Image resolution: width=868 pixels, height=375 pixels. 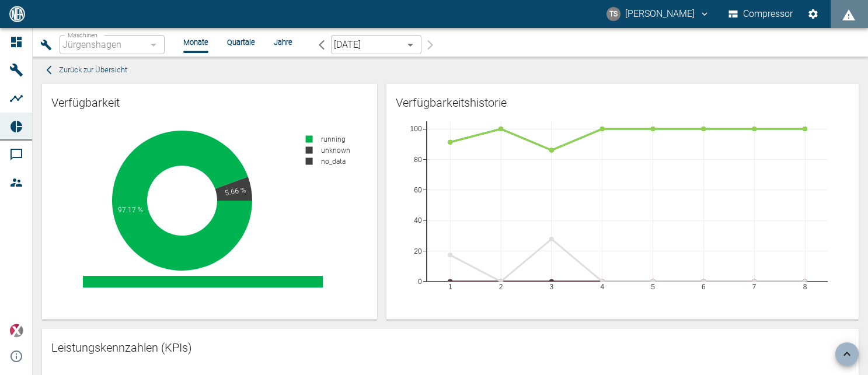 I want to click on div: Verfügbarkeit, so click(x=209, y=103).